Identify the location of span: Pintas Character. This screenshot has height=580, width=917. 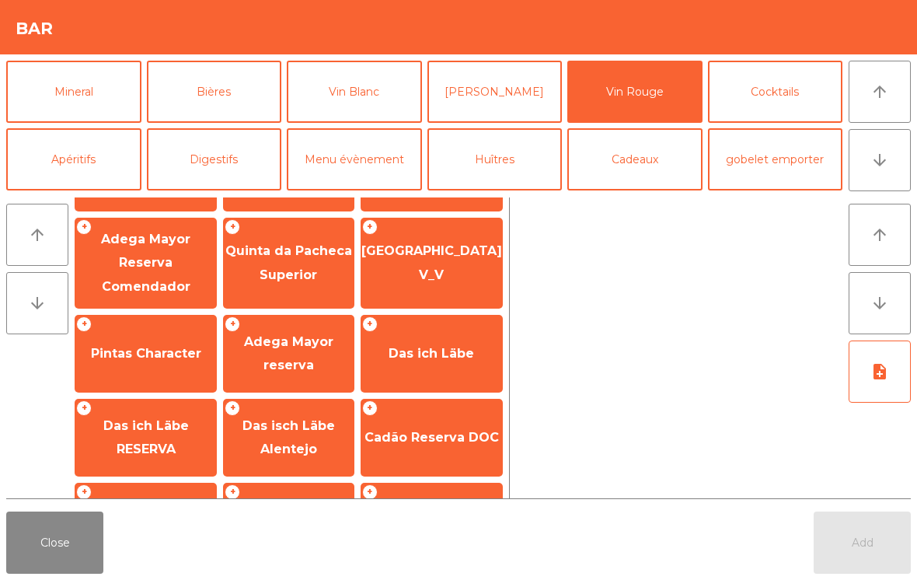
(146, 353).